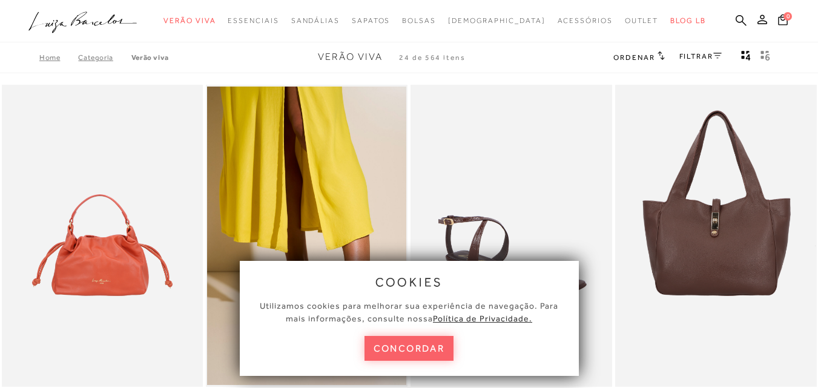 This screenshot has width=818, height=388. Describe the element at coordinates (315, 21) in the screenshot. I see `span: Sandálias` at that location.